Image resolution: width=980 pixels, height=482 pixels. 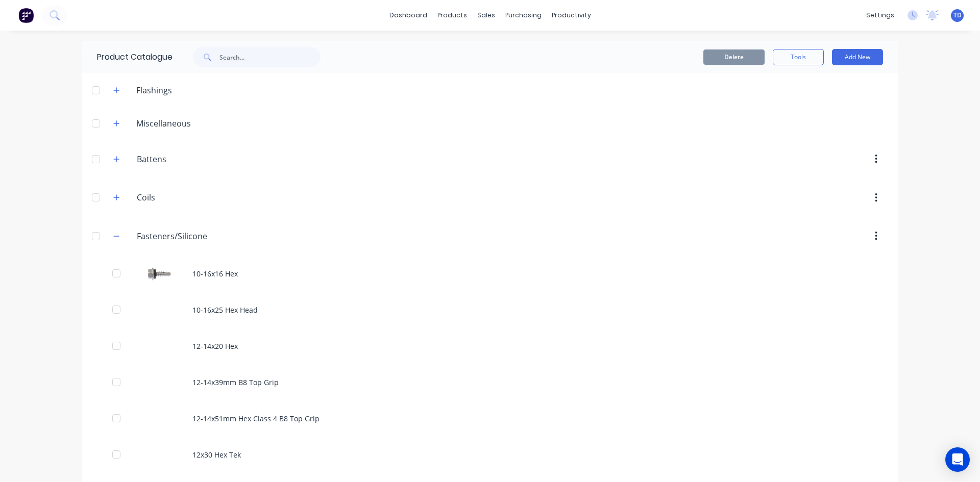 What do you see at coordinates (452, 15) in the screenshot?
I see `div: products` at bounding box center [452, 15].